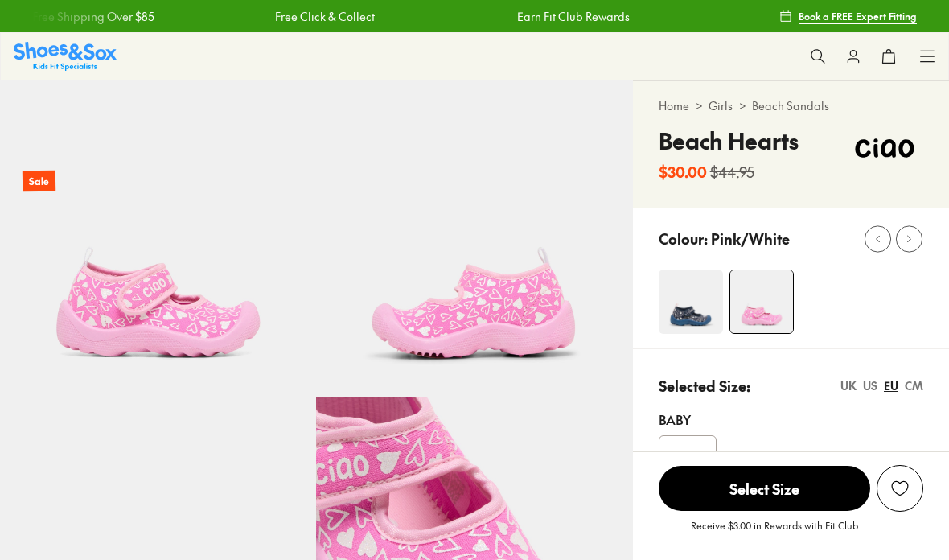 The height and width of the screenshot is (560, 949). What do you see at coordinates (775, 533) in the screenshot?
I see `p: Receive $3.00 in Rewards with Fit Club` at bounding box center [775, 533].